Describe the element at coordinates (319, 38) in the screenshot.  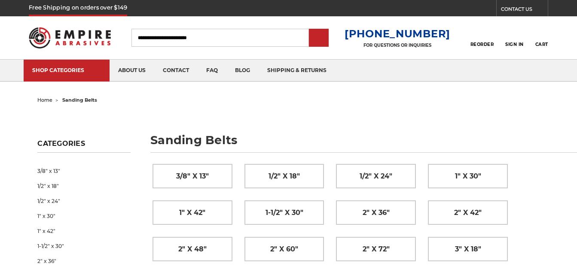
I see `input: Submit` at that location.